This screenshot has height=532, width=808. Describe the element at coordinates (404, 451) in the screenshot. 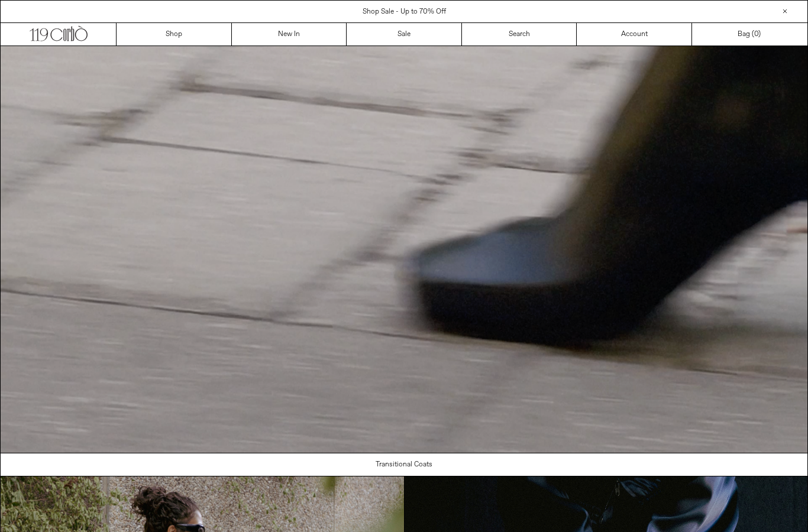

I see `a: Your browser does not support the video tag.` at that location.